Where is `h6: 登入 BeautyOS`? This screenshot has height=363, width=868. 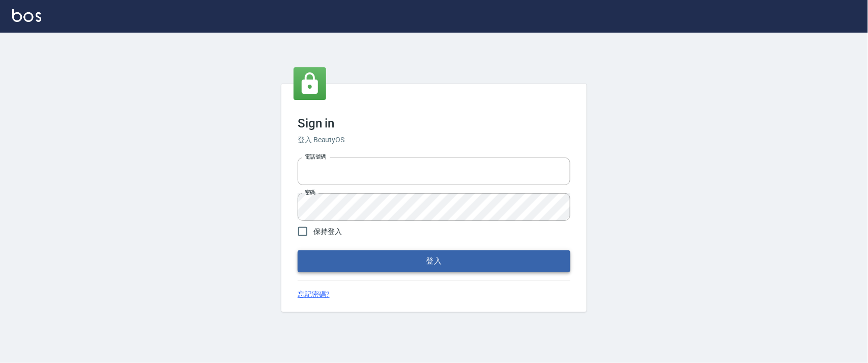
h6: 登入 BeautyOS is located at coordinates (434, 139).